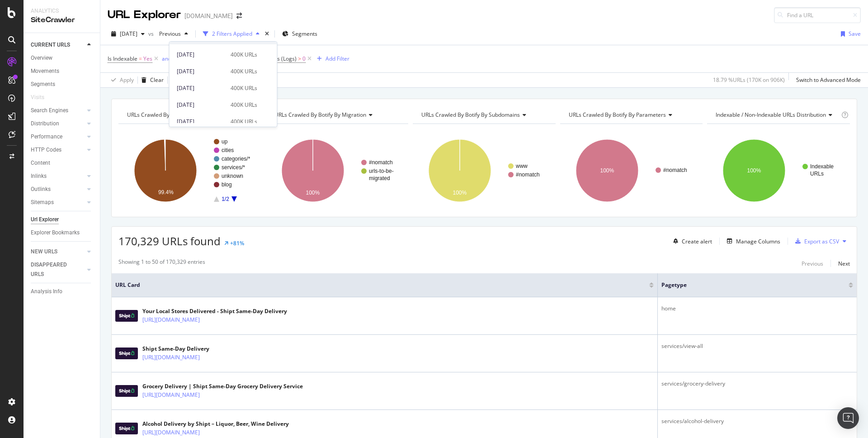 This screenshot has width=868, height=438. Describe the element at coordinates (748, 285) in the screenshot. I see `span: pagetype` at that location.